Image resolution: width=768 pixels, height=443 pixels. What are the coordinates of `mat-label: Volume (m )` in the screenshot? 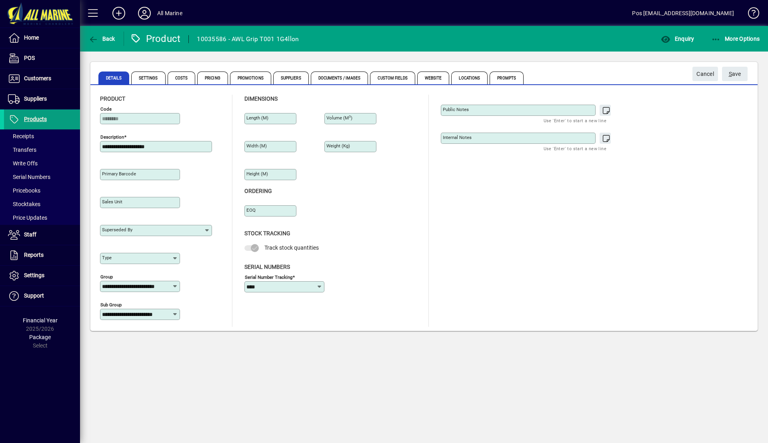 It's located at (339, 118).